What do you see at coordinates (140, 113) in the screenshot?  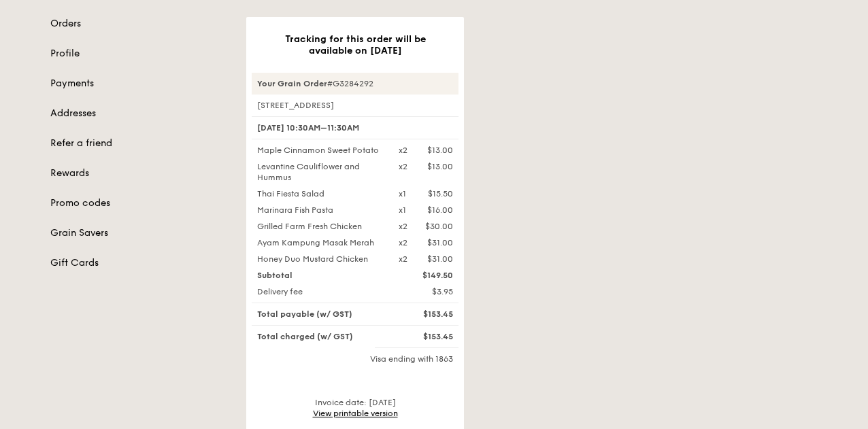 I see `a: Addresses` at bounding box center [140, 113].